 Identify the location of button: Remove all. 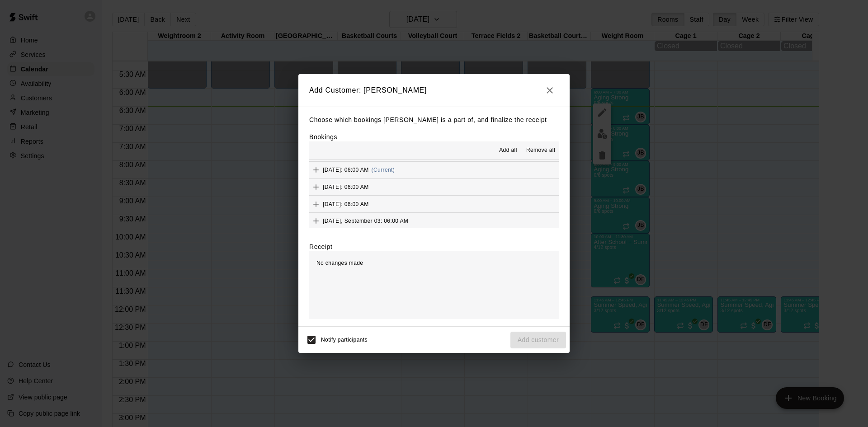
(541, 150).